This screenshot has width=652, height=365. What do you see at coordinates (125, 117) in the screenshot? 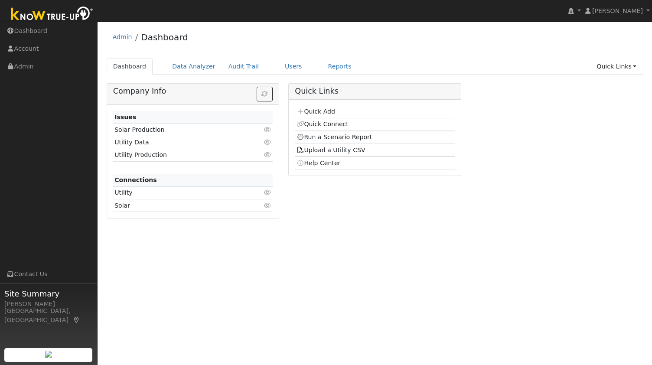
I see `strong: Issues` at bounding box center [125, 117].